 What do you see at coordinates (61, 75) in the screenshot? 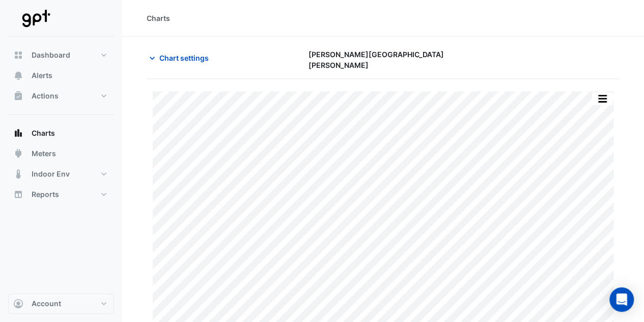
I see `button: Alerts` at bounding box center [61, 75].